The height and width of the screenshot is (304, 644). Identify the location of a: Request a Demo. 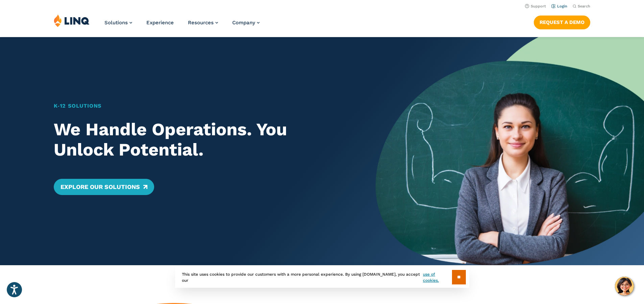
(562, 23).